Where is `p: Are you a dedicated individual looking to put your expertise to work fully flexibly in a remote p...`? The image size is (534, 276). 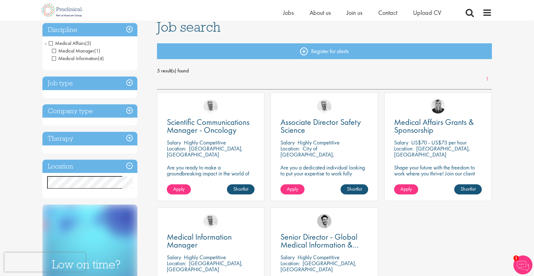
p: Are you a dedicated individual looking to put your expertise to work fully flexibly in a remote p... is located at coordinates (324, 179).